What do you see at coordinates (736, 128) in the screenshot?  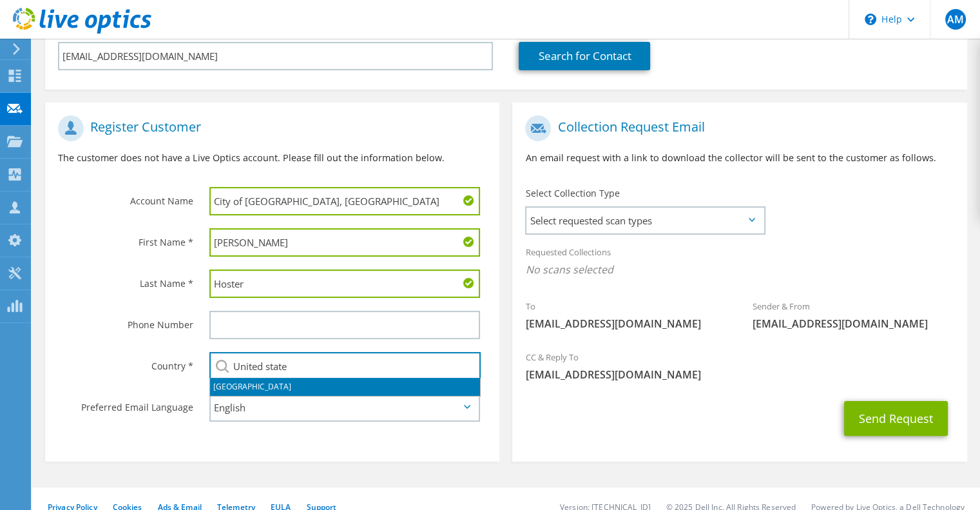 I see `h1: Collection Request Email` at bounding box center [736, 128].